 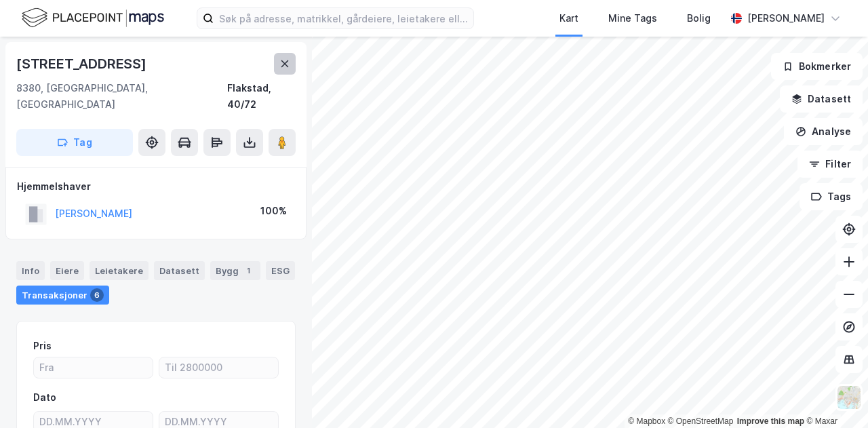 What do you see at coordinates (45, 397) in the screenshot?
I see `div: Dato` at bounding box center [45, 397].